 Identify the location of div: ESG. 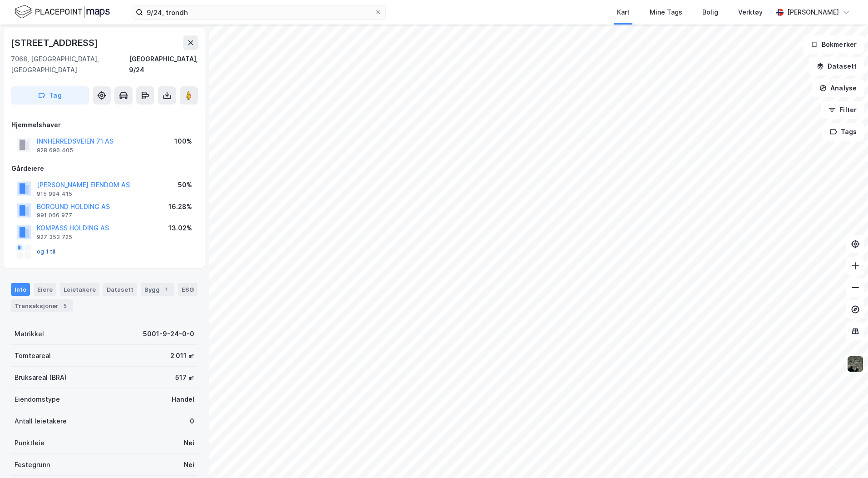
(187, 289).